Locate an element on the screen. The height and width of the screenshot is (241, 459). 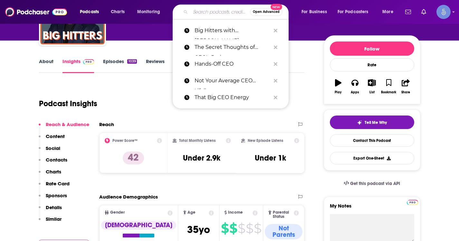
p: Rate Card is located at coordinates (58, 184).